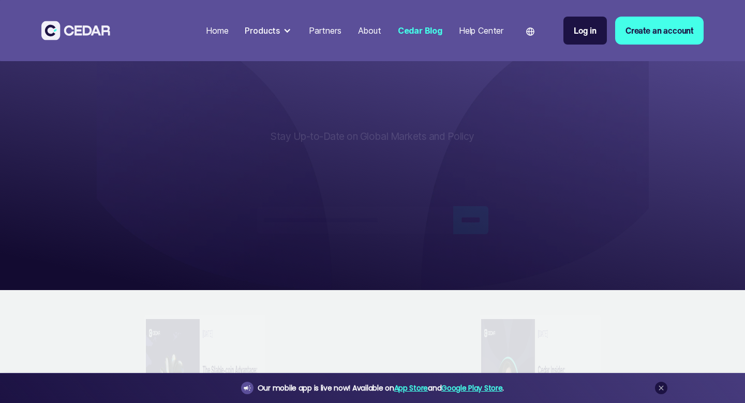  What do you see at coordinates (420, 31) in the screenshot?
I see `a: Cedar Blog` at bounding box center [420, 31].